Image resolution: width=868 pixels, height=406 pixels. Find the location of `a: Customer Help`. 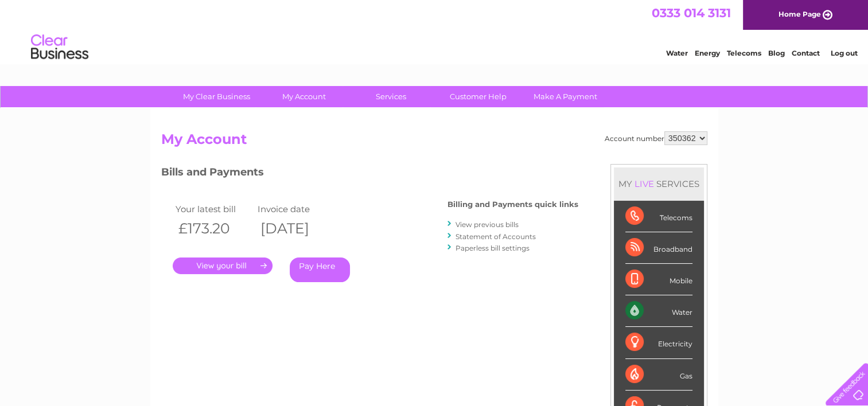

a: Customer Help is located at coordinates (478, 97).